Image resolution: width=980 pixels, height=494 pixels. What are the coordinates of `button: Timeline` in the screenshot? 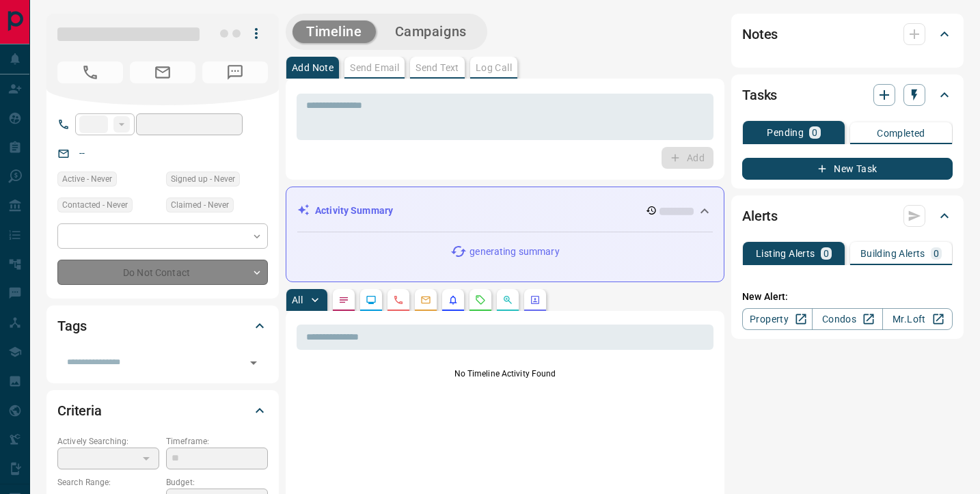 It's located at (334, 31).